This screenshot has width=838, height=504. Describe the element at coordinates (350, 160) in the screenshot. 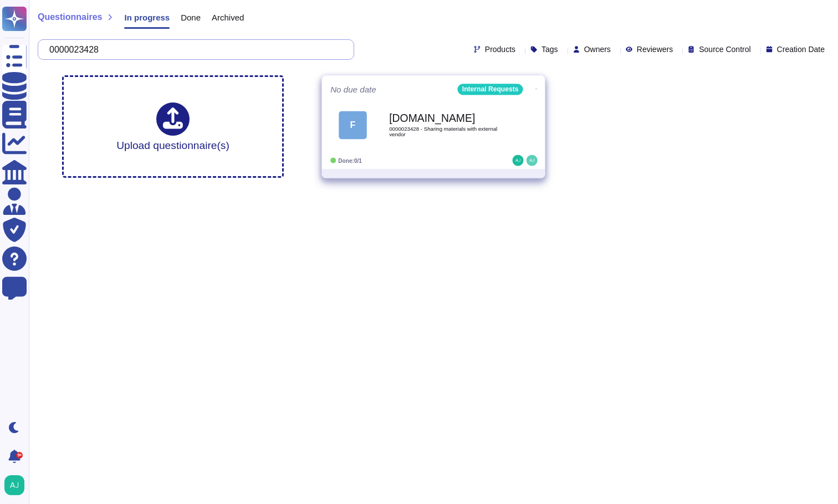

I see `span: Done: 0/1` at that location.